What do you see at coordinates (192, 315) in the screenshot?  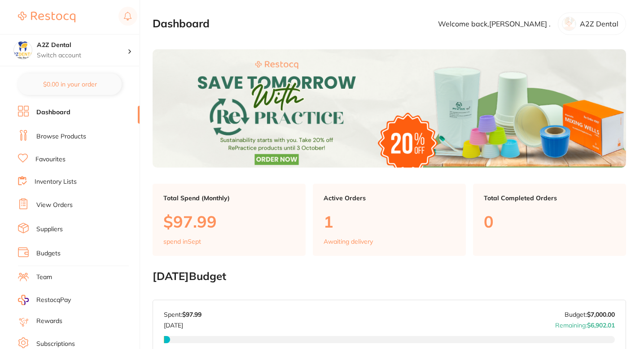 I see `strong: $97.99` at bounding box center [192, 315].